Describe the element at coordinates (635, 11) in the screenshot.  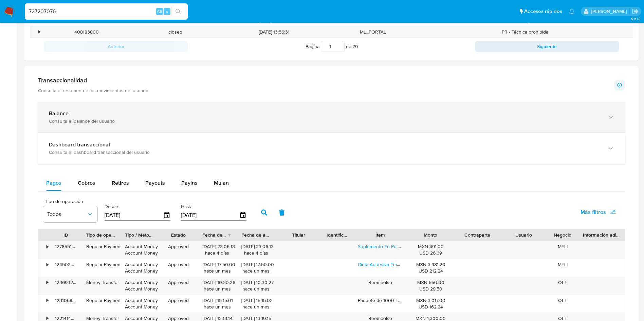
I see `a: Salir` at that location.